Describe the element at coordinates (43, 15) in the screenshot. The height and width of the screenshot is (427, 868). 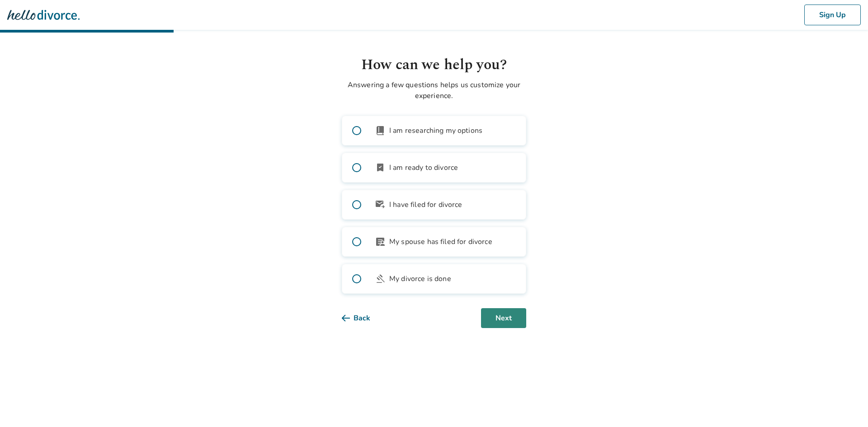
I see `img: Hello Divorce Logo` at that location.